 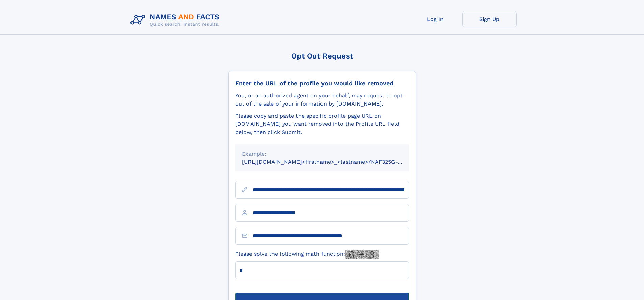 I want to click on a: Sign Up, so click(x=490, y=19).